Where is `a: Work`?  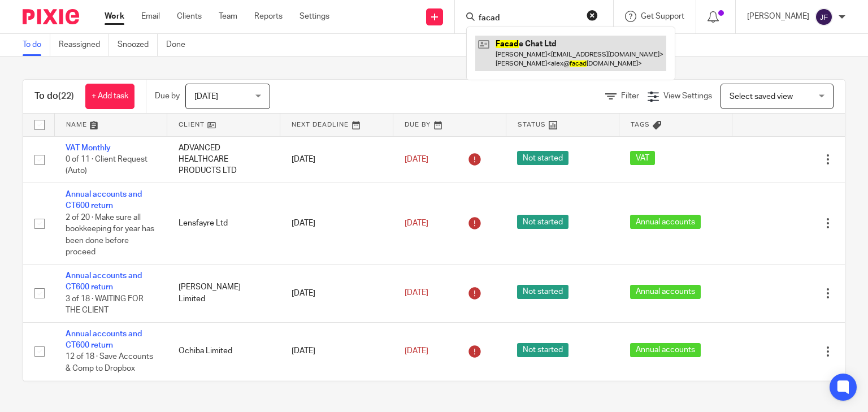 a: Work is located at coordinates (114, 16).